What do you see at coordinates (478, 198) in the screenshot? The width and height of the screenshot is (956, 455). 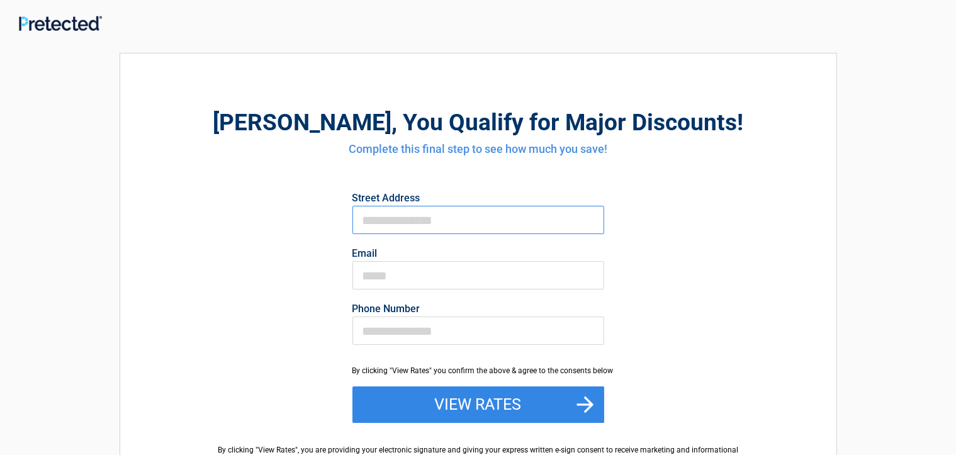 I see `label: Street Address` at bounding box center [478, 198].